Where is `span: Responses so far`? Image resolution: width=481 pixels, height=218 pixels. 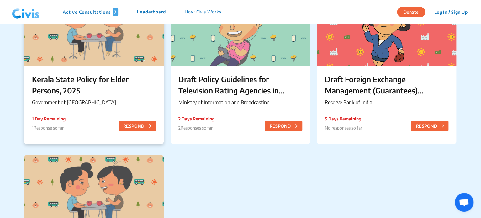 span: Responses so far is located at coordinates (197, 128).